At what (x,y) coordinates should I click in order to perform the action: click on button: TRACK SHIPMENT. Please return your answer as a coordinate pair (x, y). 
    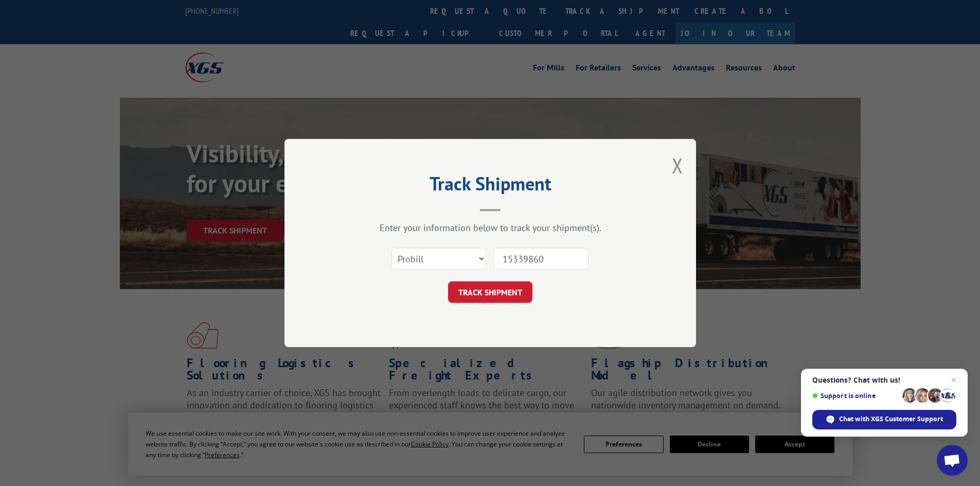
    Looking at the image, I should click on (490, 292).